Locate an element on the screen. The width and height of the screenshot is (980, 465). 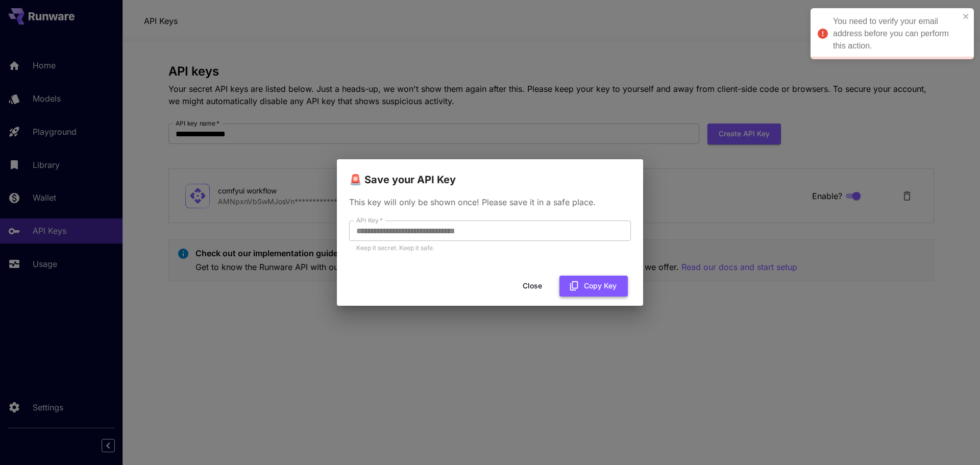
div: You need to verify your email address before you can perform this action. is located at coordinates (896, 34).